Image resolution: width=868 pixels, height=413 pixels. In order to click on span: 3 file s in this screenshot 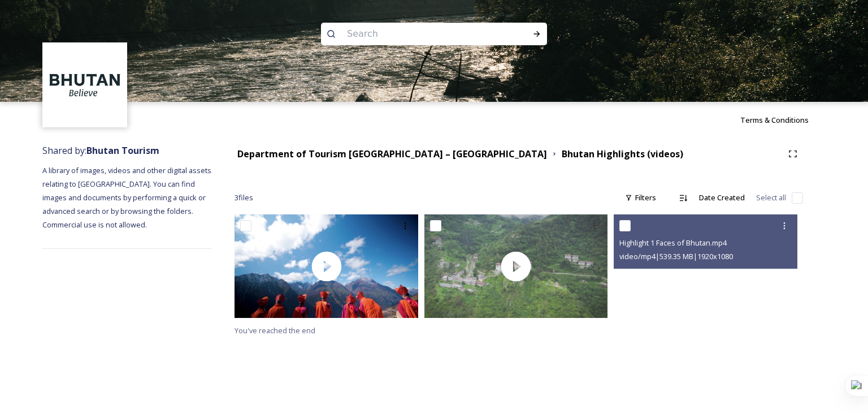, I will do `click(244, 197)`.